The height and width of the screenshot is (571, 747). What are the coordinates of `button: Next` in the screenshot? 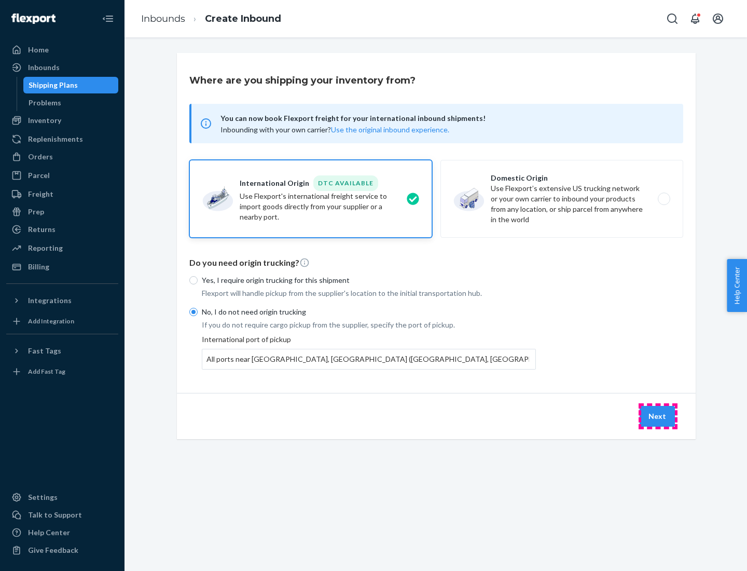 It's located at (658, 416).